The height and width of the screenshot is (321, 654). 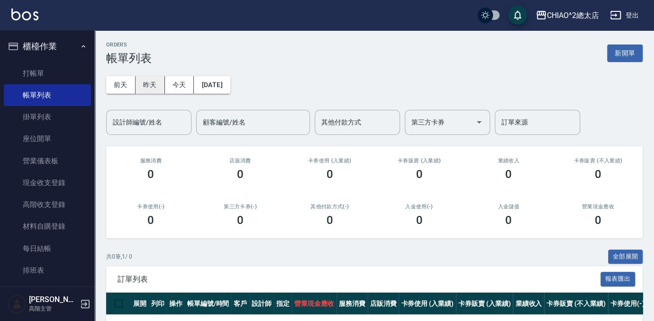 I want to click on a: 打帳單, so click(x=47, y=73).